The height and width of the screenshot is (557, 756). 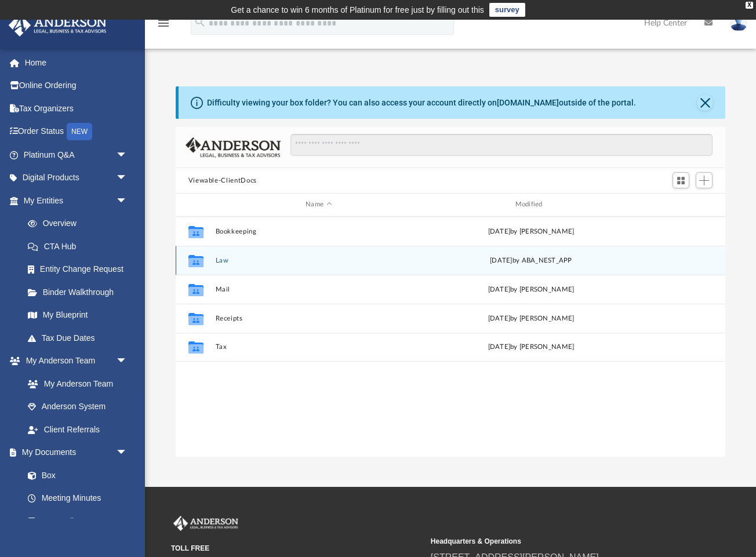 I want to click on a: Online Ordering, so click(x=77, y=86).